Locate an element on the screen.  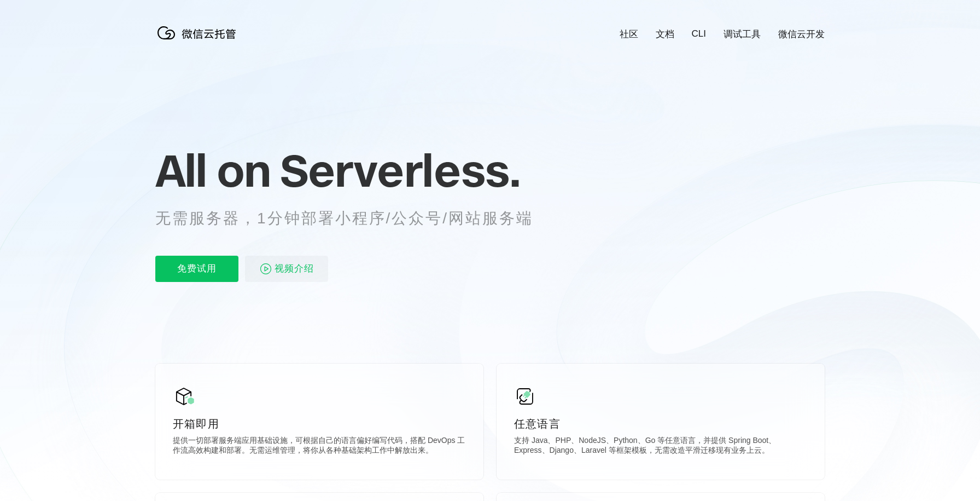
a: CLI is located at coordinates (699, 34).